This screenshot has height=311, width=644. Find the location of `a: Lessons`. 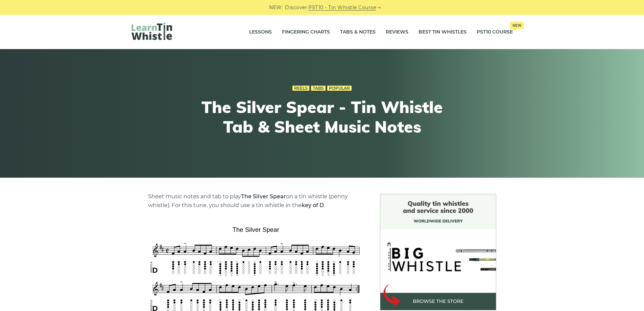

a: Lessons is located at coordinates (260, 32).